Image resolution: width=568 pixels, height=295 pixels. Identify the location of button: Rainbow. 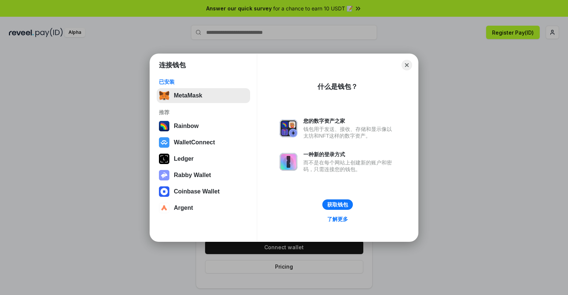
(203, 126).